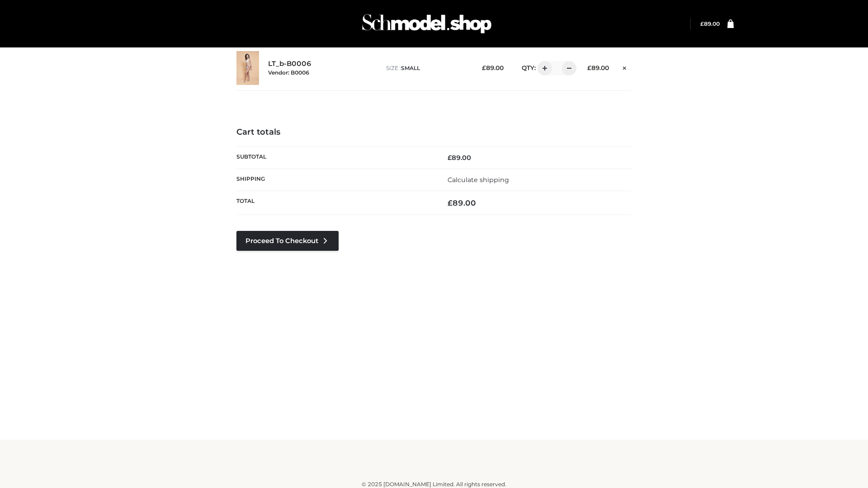 The image size is (868, 488). What do you see at coordinates (709, 24) in the screenshot?
I see `a: £89.00` at bounding box center [709, 24].